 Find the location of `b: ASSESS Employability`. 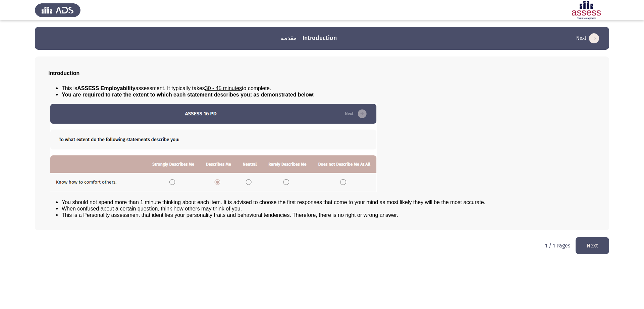

b: ASSESS Employability is located at coordinates (106, 88).